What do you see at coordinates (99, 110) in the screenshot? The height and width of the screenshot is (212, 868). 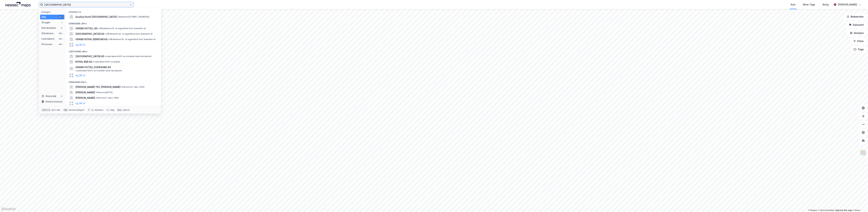 I see `div: markere` at bounding box center [99, 110].